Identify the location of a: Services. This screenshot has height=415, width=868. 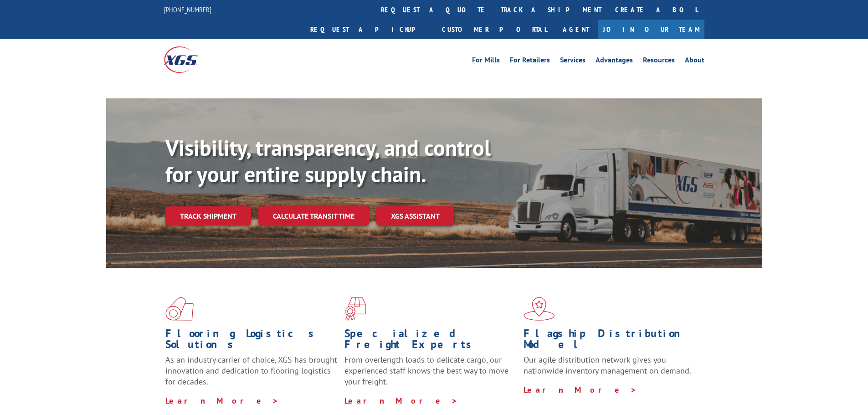
(572, 61).